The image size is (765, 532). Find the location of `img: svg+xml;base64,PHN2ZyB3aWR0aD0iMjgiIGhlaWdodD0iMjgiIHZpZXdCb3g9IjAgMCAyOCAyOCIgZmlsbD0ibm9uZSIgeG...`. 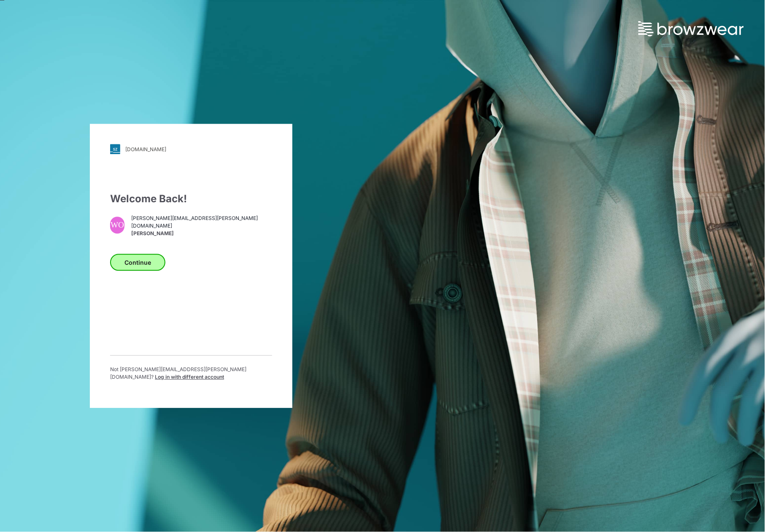

img: svg+xml;base64,PHN2ZyB3aWR0aD0iMjgiIGhlaWdodD0iMjgiIHZpZXdCb3g9IjAgMCAyOCAyOCIgZmlsbD0ibm9uZSIgeG... is located at coordinates (115, 149).